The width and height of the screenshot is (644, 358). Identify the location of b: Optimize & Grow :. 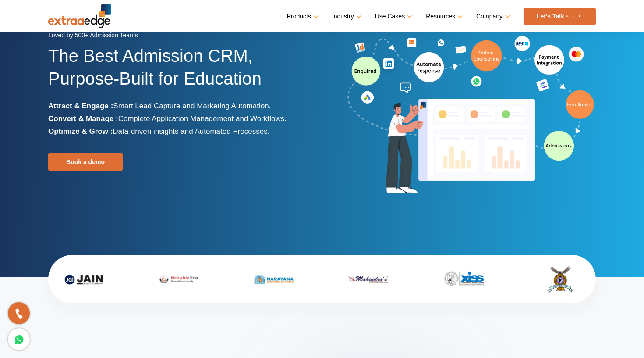
(80, 131).